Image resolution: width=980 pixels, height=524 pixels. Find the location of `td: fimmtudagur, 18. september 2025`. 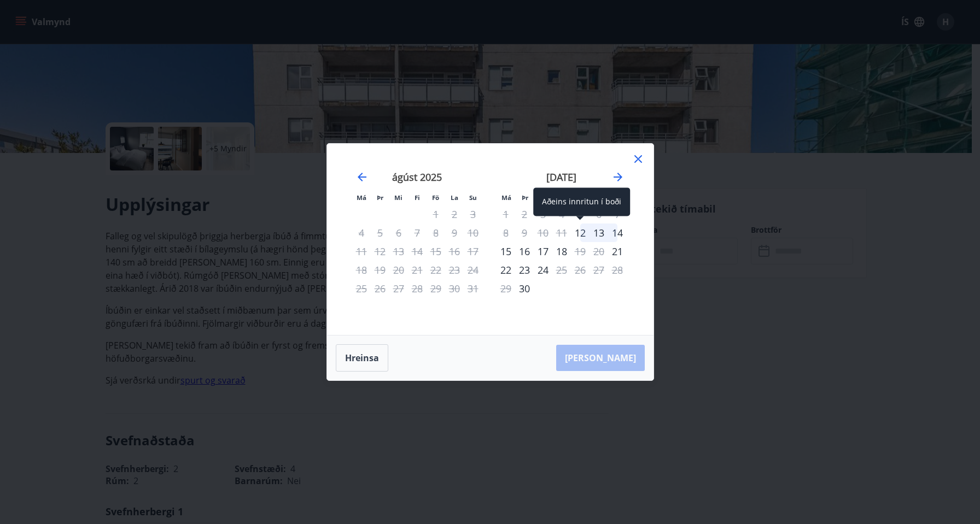

td: fimmtudagur, 18. september 2025 is located at coordinates (562, 252).